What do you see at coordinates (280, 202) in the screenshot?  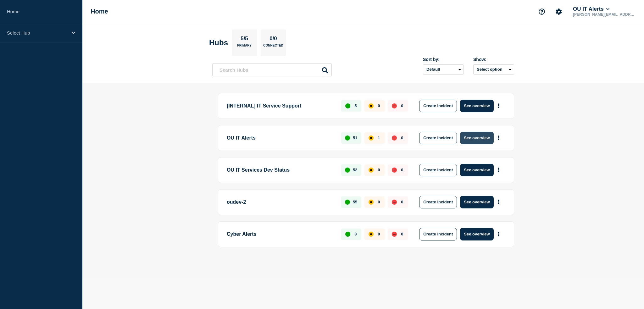 I see `p: oudev-2` at bounding box center [280, 202].